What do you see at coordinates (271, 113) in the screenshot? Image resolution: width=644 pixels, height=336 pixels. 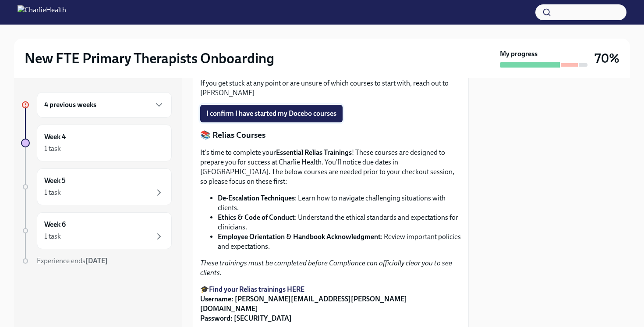 I see `button: I confirm I have started my Docebo courses` at bounding box center [271, 113].